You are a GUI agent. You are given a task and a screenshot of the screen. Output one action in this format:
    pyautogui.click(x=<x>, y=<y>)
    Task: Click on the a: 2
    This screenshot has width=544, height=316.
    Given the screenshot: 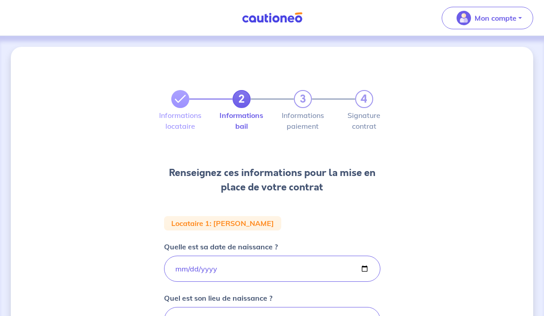 What is the action you would take?
    pyautogui.click(x=242, y=99)
    